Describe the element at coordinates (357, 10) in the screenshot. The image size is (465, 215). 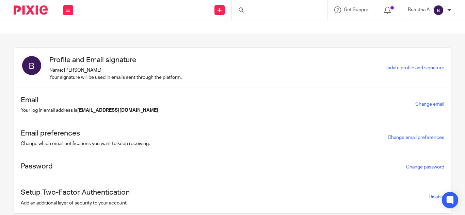
I see `span: Get Support` at that location.